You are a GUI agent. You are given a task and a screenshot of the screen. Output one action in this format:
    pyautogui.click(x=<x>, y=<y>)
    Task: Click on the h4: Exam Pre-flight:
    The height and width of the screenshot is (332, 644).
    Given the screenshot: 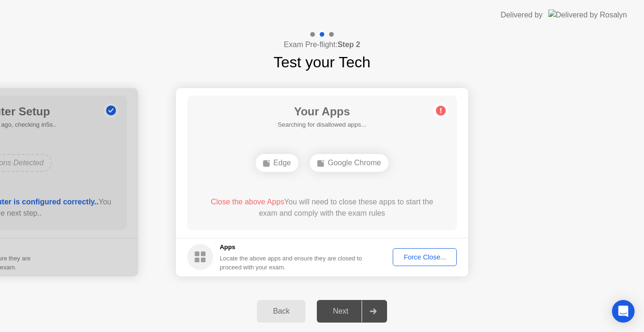 What is the action you would take?
    pyautogui.click(x=322, y=45)
    